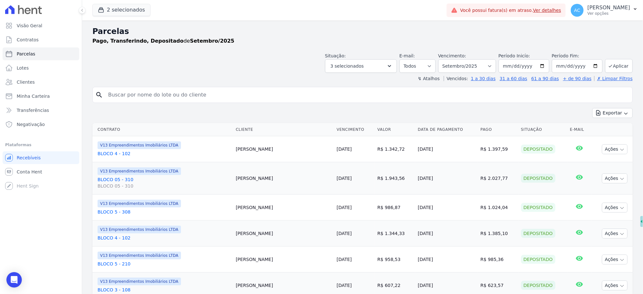  What do you see at coordinates (164, 212) in the screenshot?
I see `a: BLOCO 5 - 308` at bounding box center [164, 212].